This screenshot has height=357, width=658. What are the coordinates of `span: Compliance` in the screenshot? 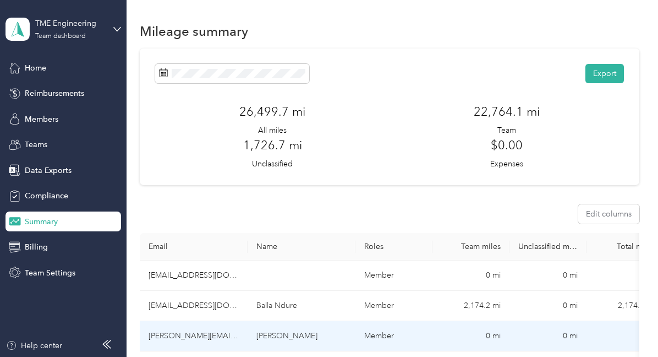 It's located at (46, 195).